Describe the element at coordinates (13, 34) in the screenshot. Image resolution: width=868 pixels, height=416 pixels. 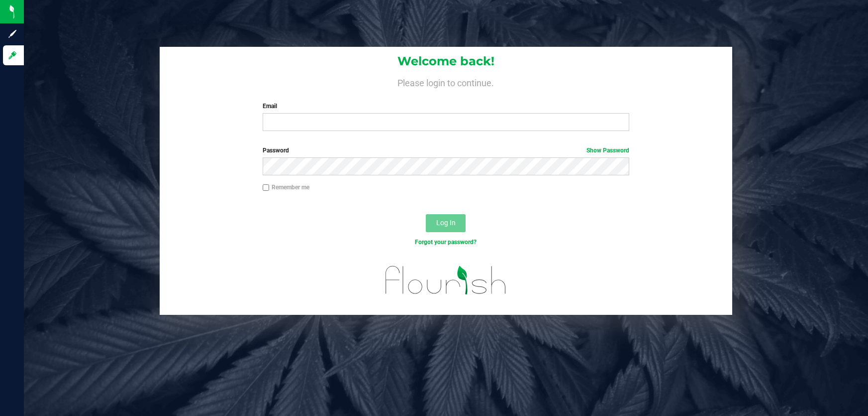
I see `inline-svg: Sign up` at that location.